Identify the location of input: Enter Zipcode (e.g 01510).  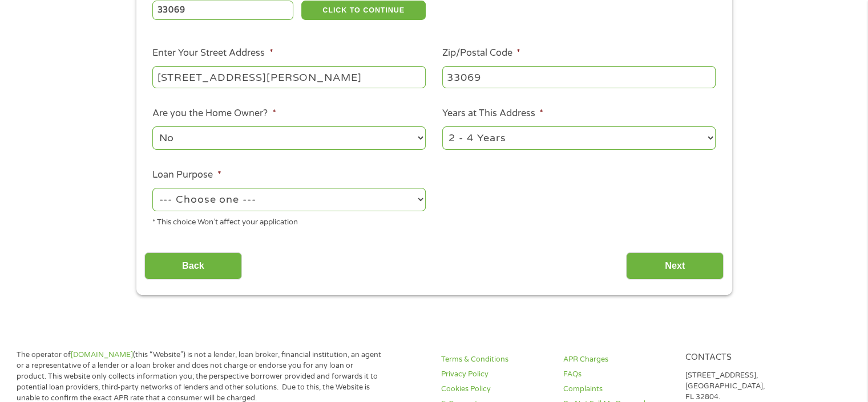
(223, 10).